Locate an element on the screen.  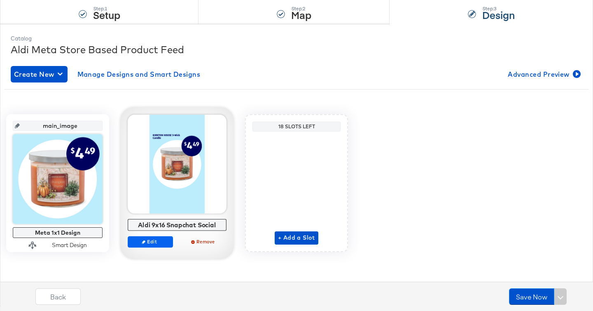
div: Step: 2 is located at coordinates (301, 9).